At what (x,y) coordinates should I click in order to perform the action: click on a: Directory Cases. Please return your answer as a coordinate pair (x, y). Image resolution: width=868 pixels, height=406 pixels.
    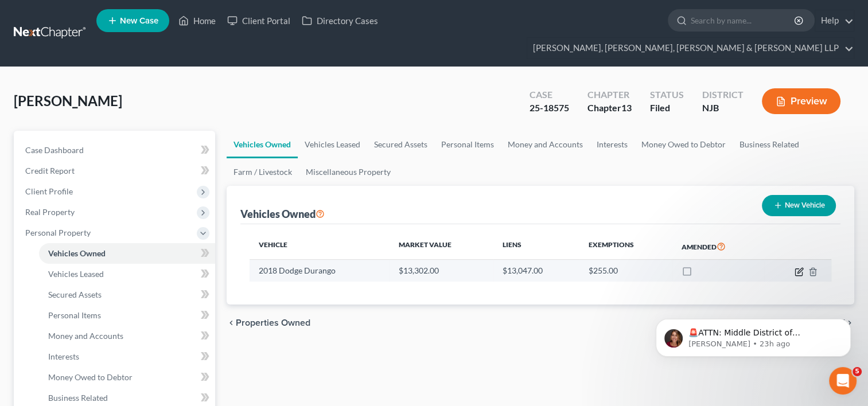
    Looking at the image, I should click on (339, 20).